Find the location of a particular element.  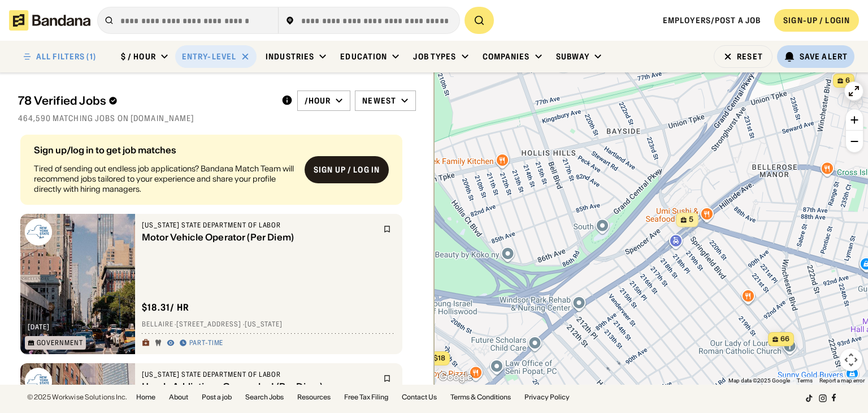

div: Education is located at coordinates (364, 57).